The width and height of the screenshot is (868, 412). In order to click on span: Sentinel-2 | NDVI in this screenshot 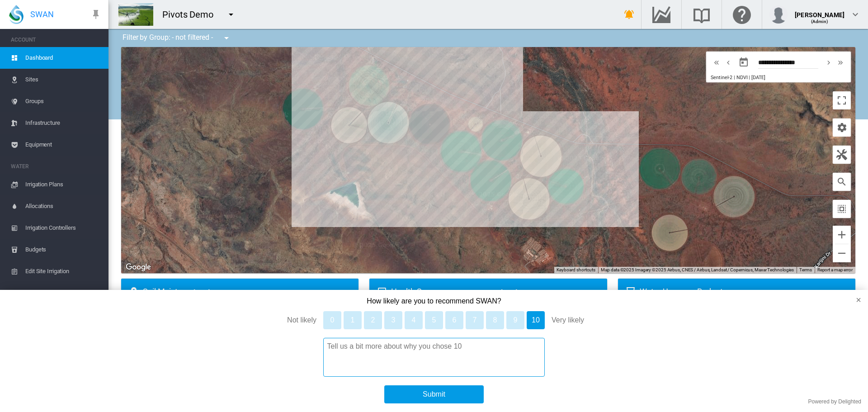, I will do `click(728, 78)`.